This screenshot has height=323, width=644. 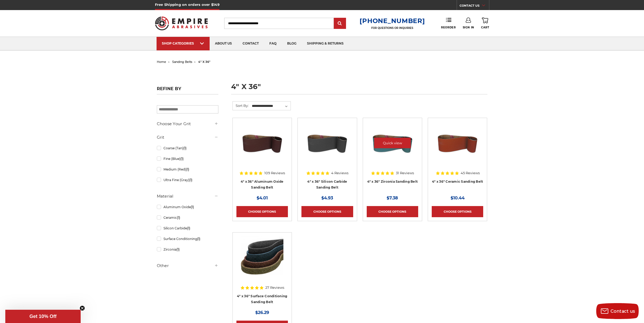 What do you see at coordinates (262, 299) in the screenshot?
I see `a: 4" x 36" Surface Conditioning Sanding Belt` at bounding box center [262, 299].